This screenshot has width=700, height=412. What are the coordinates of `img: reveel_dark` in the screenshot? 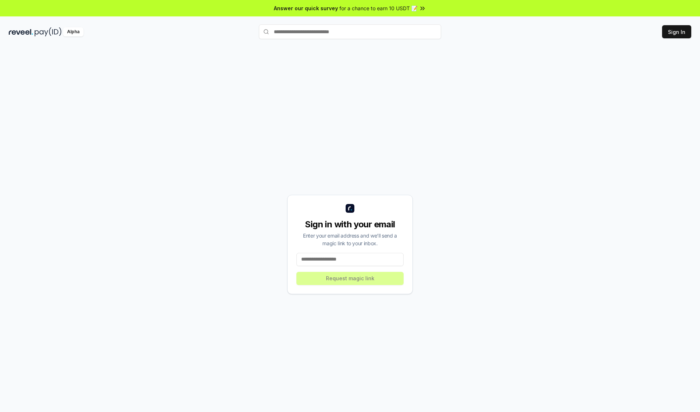 It's located at (21, 32).